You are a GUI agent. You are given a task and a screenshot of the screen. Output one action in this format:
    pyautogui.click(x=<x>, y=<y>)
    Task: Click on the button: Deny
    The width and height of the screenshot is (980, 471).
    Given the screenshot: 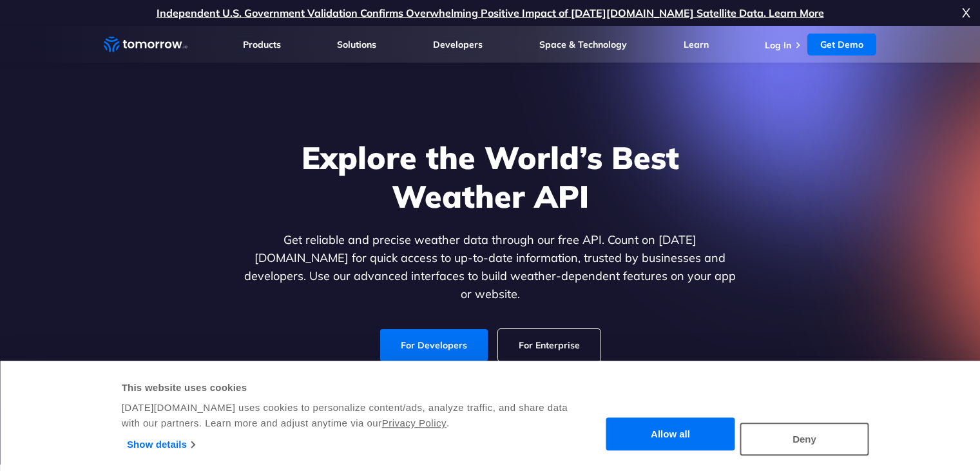 What is the action you would take?
    pyautogui.click(x=804, y=439)
    